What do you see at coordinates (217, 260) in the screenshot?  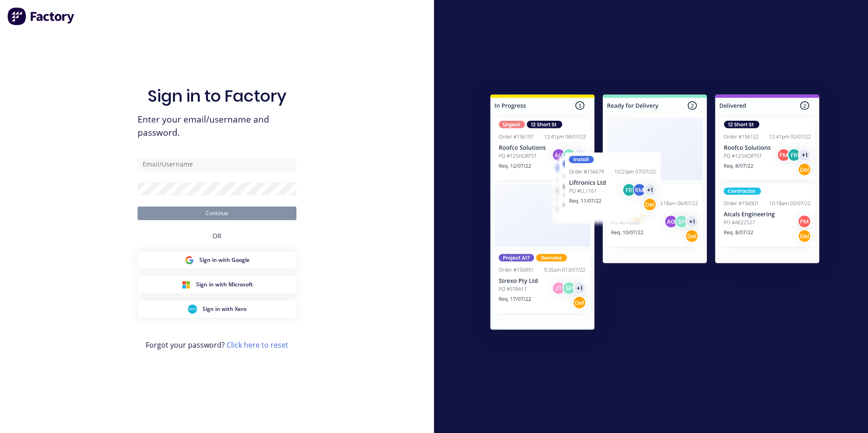 I see `button: Google Sign inSign in with Google` at bounding box center [217, 260].